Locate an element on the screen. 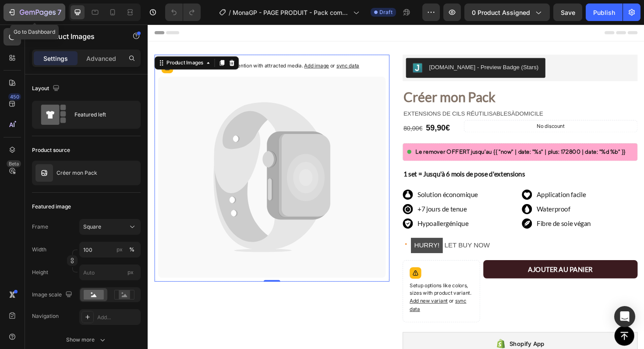 This screenshot has width=644, height=349. span: Add image is located at coordinates (179, 44).